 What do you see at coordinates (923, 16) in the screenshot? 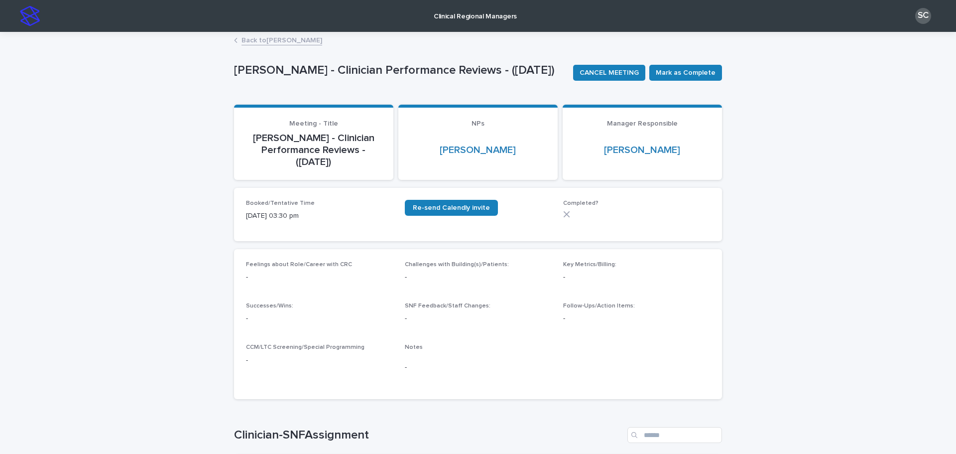
I see `div: SC` at bounding box center [923, 16].